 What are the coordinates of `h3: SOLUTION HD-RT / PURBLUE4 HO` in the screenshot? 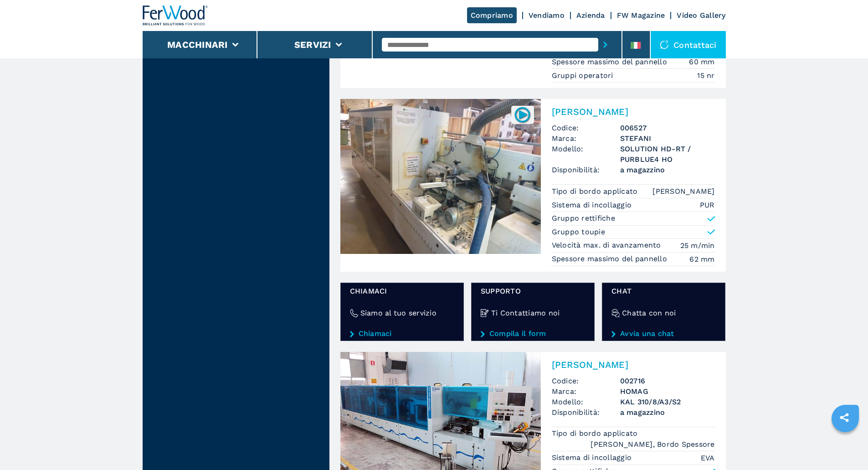 It's located at (667, 154).